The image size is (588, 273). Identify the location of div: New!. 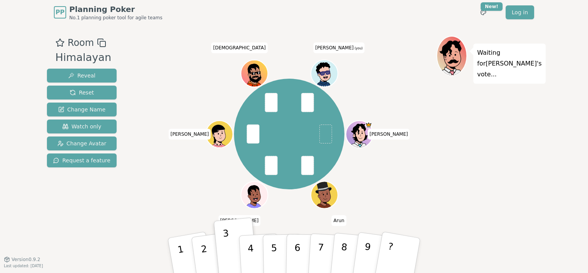
(492, 7).